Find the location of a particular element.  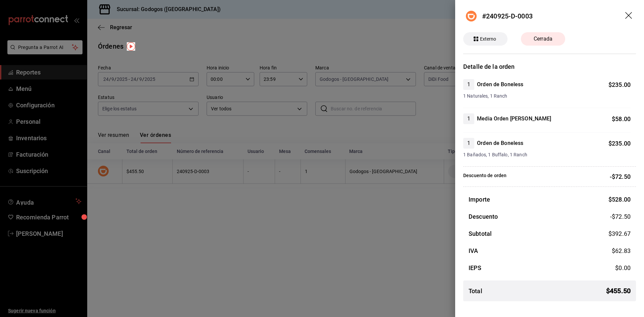

h3: IVA is located at coordinates (473, 251).